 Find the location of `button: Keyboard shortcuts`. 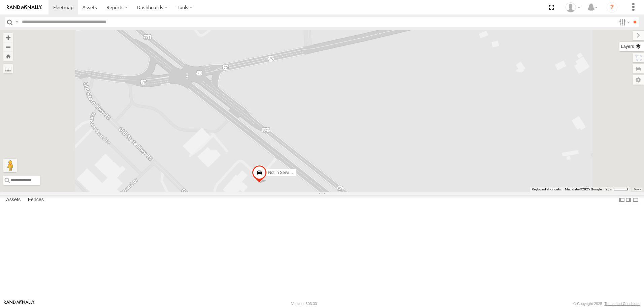

button: Keyboard shortcuts is located at coordinates (546, 189).